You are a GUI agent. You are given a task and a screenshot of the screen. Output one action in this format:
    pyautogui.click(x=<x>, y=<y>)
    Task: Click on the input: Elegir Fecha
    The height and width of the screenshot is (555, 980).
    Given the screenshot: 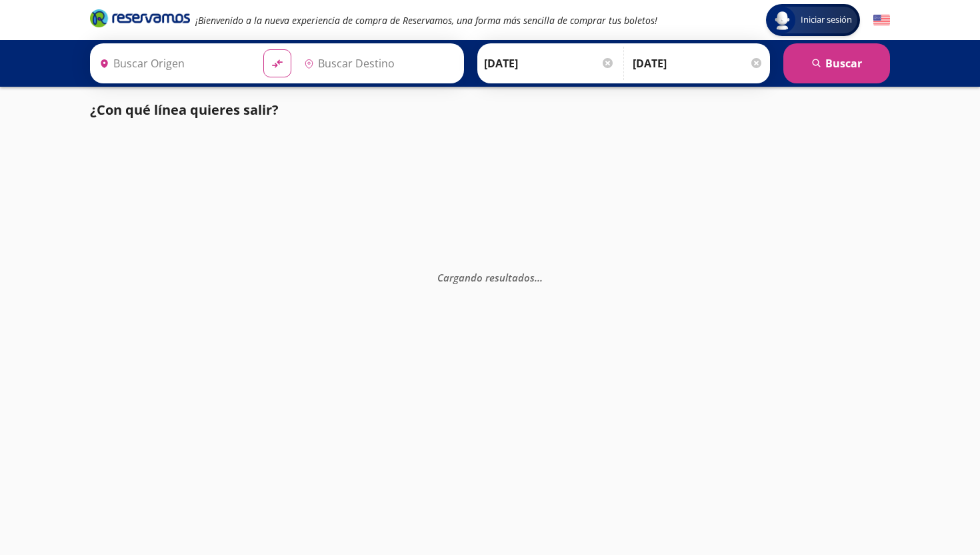 What is the action you would take?
    pyautogui.click(x=549, y=64)
    